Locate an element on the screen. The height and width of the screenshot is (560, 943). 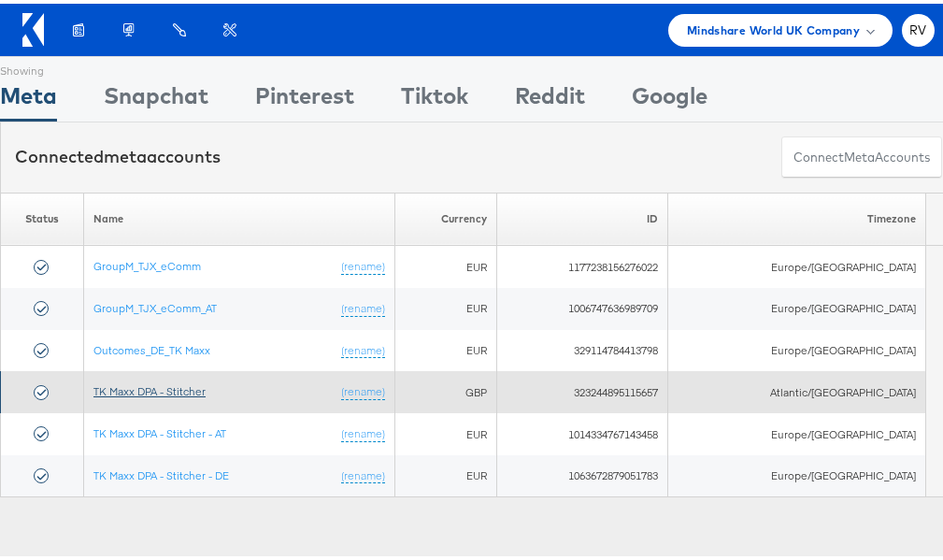
button: ConnectmetaAccounts is located at coordinates (862, 154).